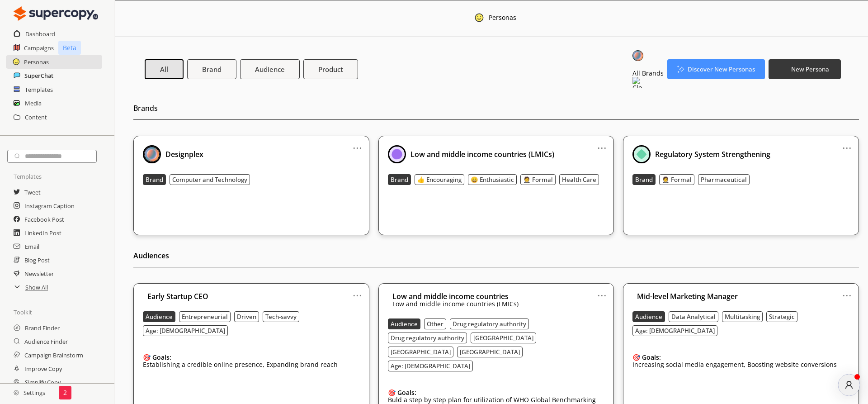 Image resolution: width=868 pixels, height=404 pixels. Describe the element at coordinates (36, 62) in the screenshot. I see `a: Personas` at that location.